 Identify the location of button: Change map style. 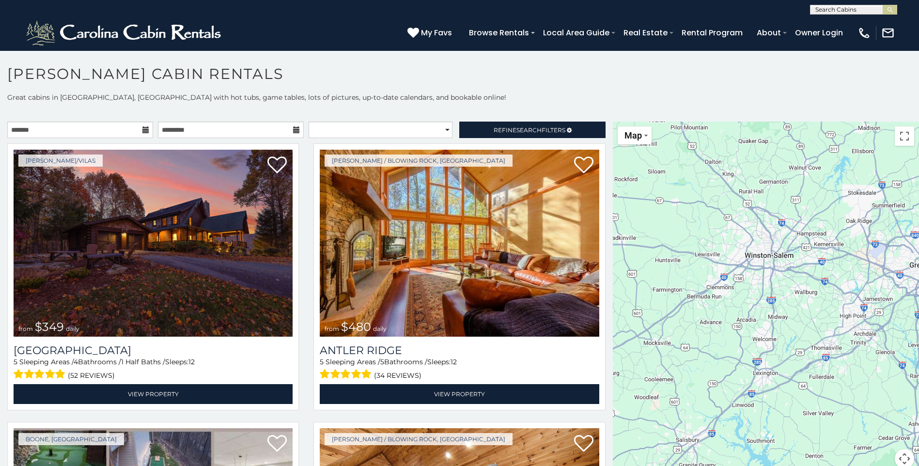
(634, 135).